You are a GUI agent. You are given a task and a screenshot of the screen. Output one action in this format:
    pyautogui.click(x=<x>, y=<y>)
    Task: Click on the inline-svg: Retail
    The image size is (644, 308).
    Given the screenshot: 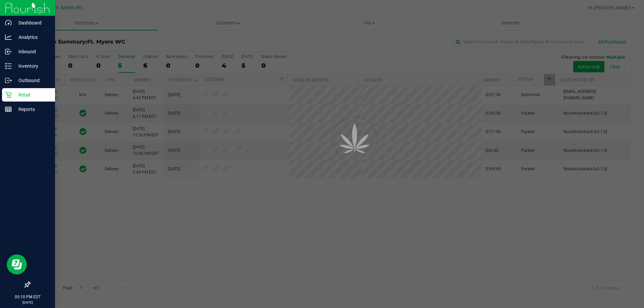 What is the action you would take?
    pyautogui.click(x=8, y=95)
    